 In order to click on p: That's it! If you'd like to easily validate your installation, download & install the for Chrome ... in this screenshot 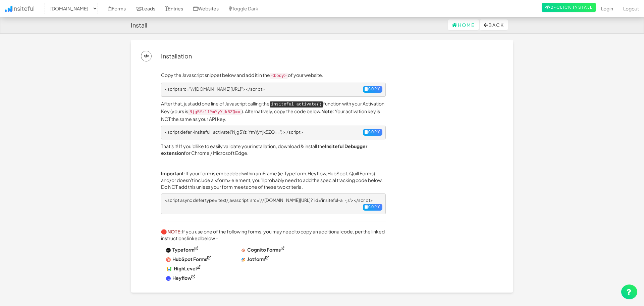, I will do `click(273, 149)`.